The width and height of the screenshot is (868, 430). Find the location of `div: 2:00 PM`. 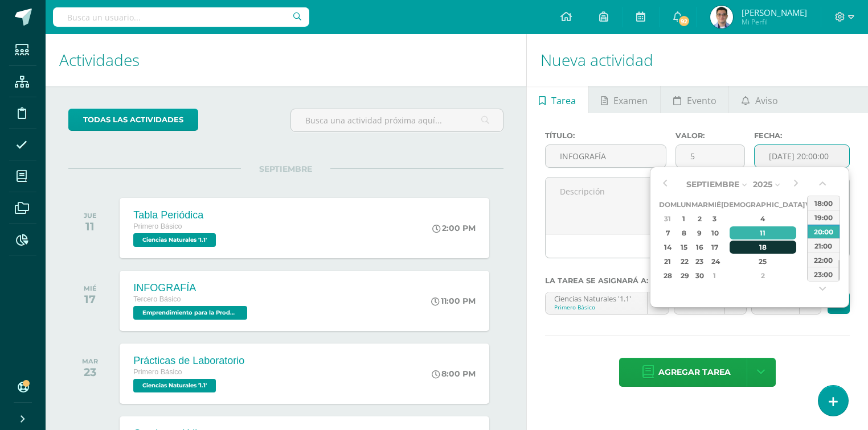

div: 2:00 PM is located at coordinates (454, 228).